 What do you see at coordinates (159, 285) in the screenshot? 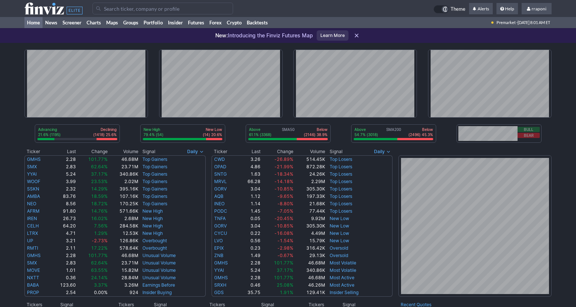
I see `a: Earnings Before` at bounding box center [159, 285].